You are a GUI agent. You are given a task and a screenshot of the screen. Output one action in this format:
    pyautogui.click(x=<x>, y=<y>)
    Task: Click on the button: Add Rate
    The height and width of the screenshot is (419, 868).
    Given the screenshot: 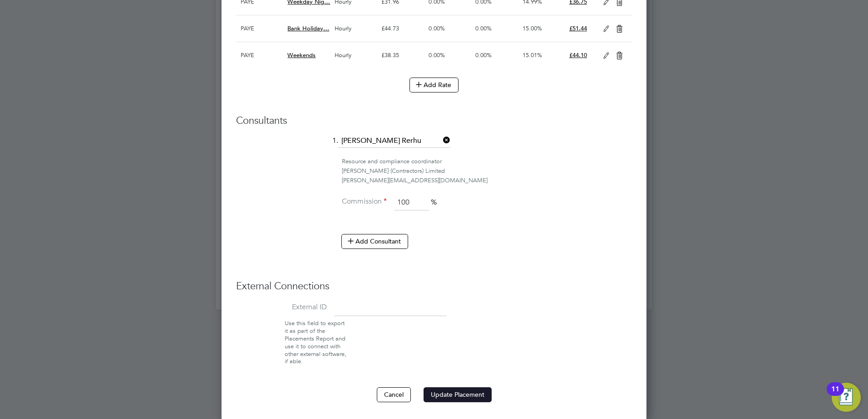 What is the action you would take?
    pyautogui.click(x=434, y=85)
    